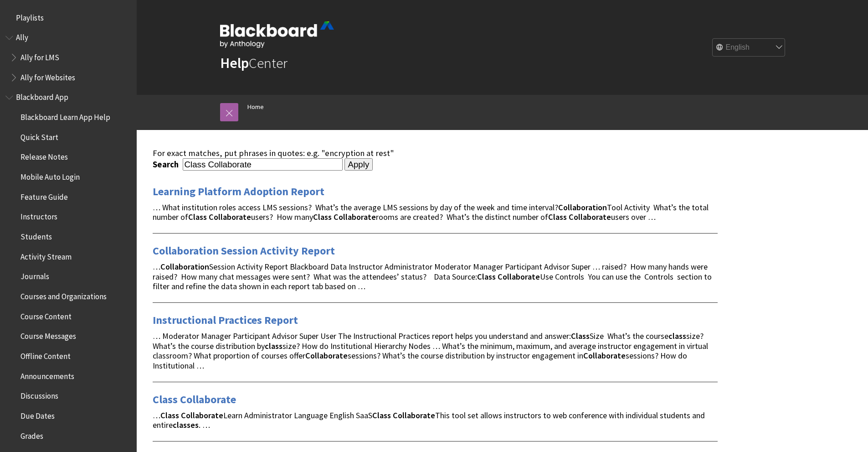 The width and height of the screenshot is (868, 452). Describe the element at coordinates (49, 335) in the screenshot. I see `span: Course Messages` at that location.